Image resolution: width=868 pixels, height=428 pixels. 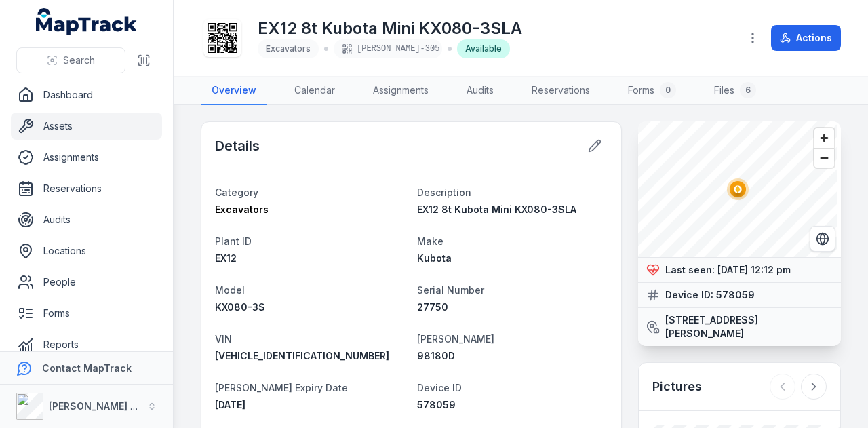 I want to click on a: MapTrack, so click(x=87, y=21).